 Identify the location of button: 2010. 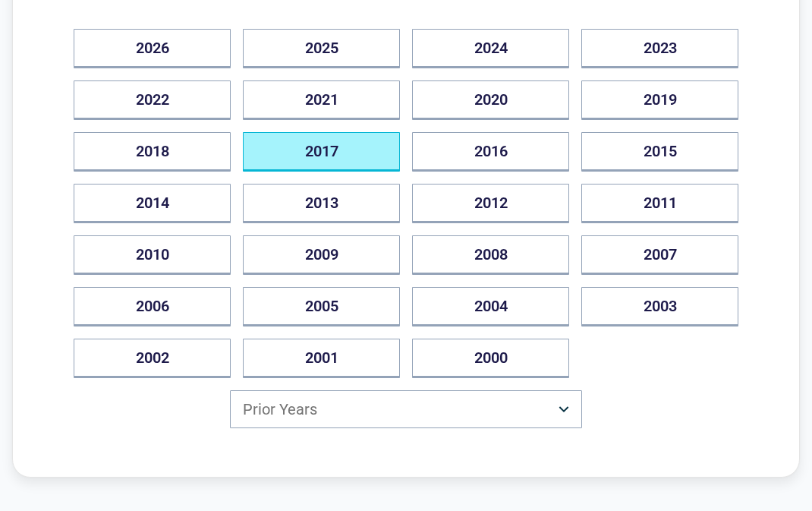
(151, 255).